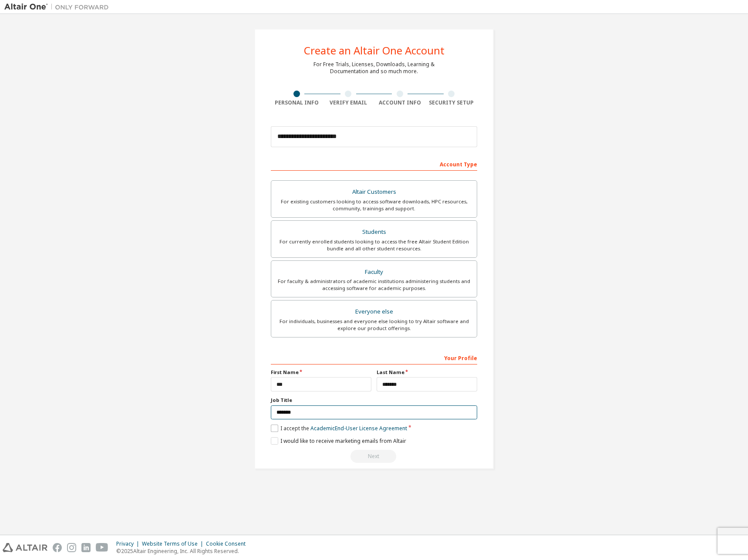 The width and height of the screenshot is (748, 560). I want to click on div: Everyone else, so click(374, 312).